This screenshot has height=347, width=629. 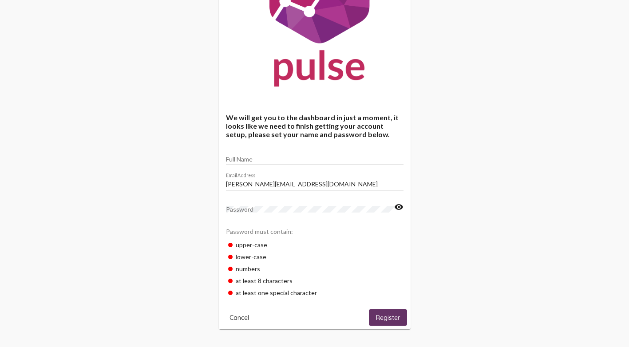 I want to click on span: Register, so click(x=388, y=318).